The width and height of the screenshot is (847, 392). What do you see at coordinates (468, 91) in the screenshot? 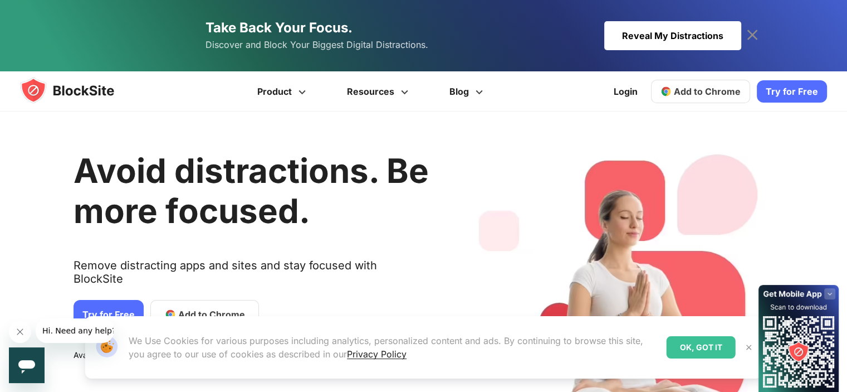
I see `a: Blog` at bounding box center [468, 91].